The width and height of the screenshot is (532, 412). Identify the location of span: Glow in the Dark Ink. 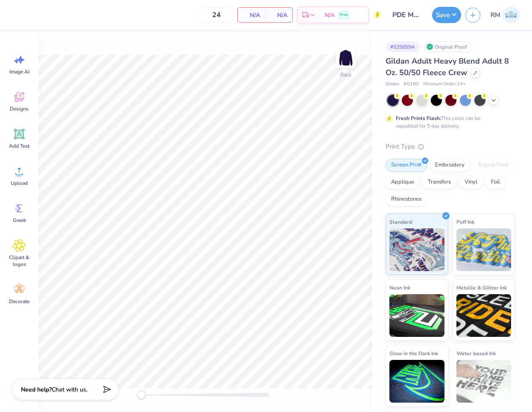
(414, 353).